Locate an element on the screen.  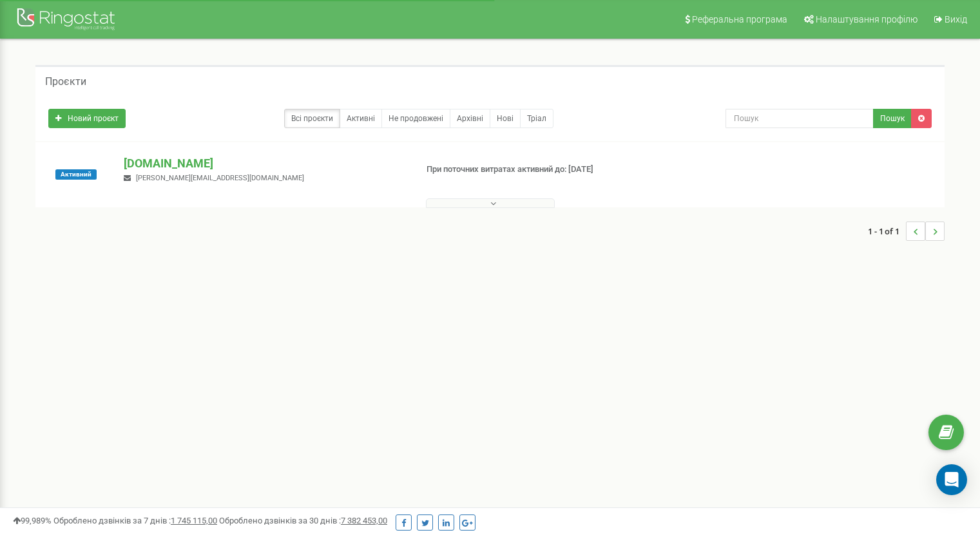
a: Нові is located at coordinates (505, 118).